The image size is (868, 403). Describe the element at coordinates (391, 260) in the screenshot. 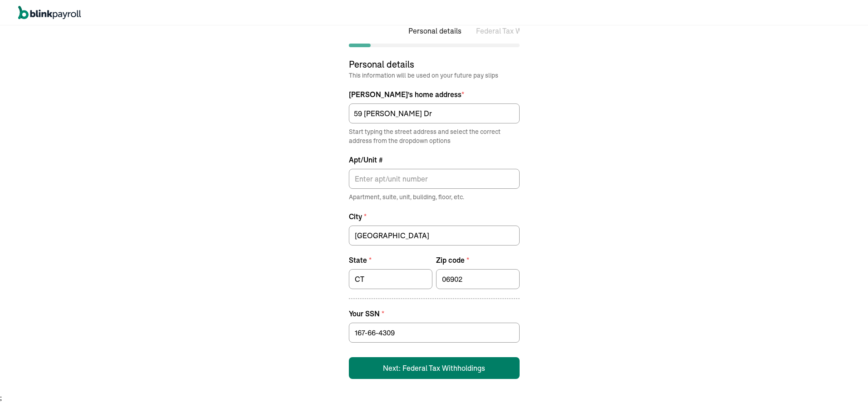

I see `label: State` at that location.